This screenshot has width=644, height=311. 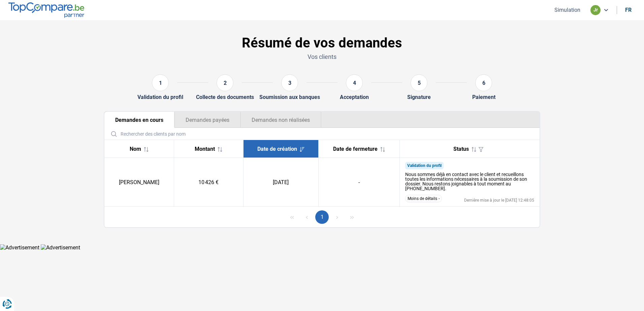 I want to click on div: 3, so click(x=290, y=83).